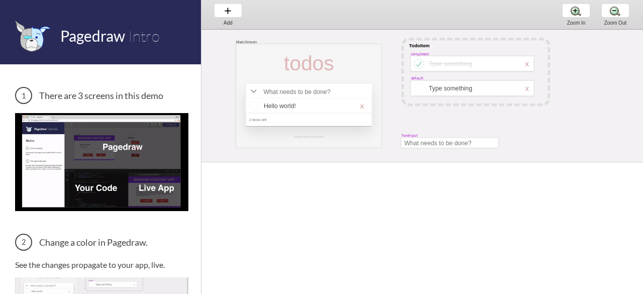 This screenshot has height=294, width=643. I want to click on img: zoom-plus.png, so click(575, 11).